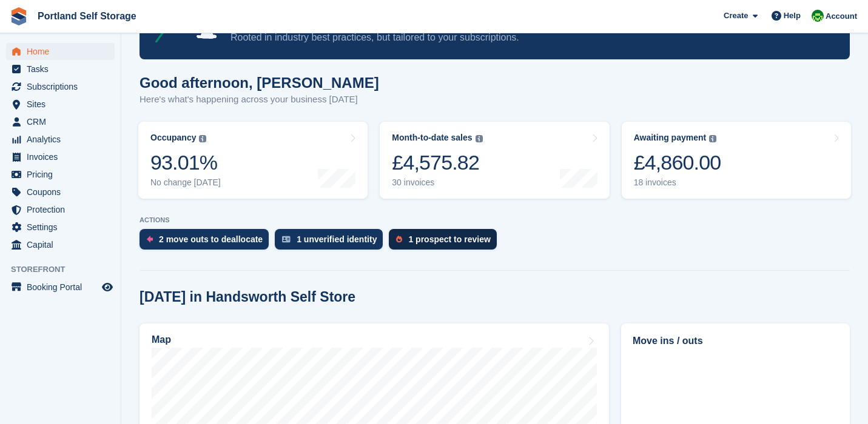  Describe the element at coordinates (67, 10) in the screenshot. I see `h1: Fin` at that location.